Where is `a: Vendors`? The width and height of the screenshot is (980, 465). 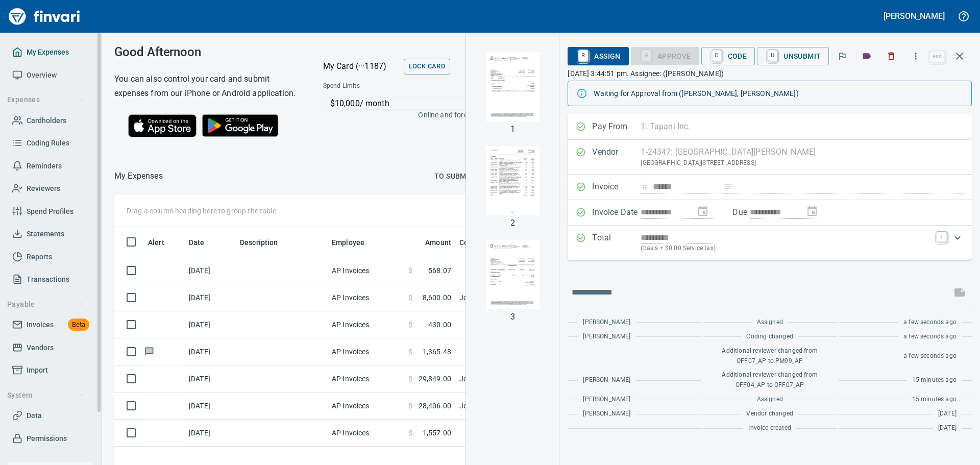
a: Vendors is located at coordinates (51, 348).